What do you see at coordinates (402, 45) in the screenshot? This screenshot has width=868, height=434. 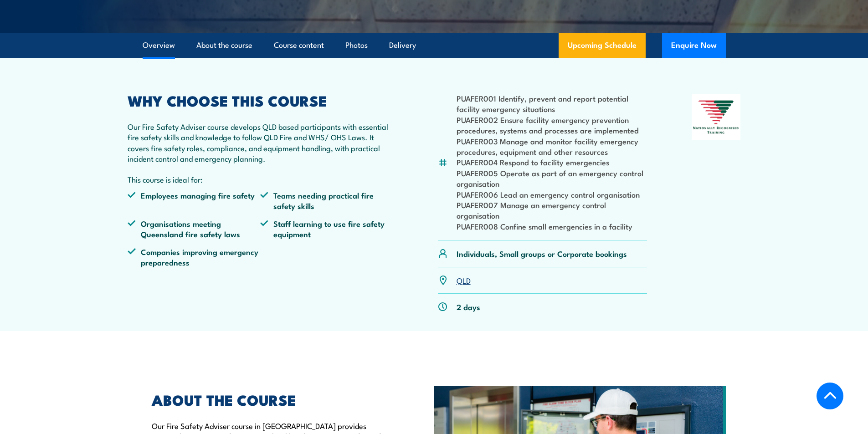 I see `a: Delivery` at bounding box center [402, 45].